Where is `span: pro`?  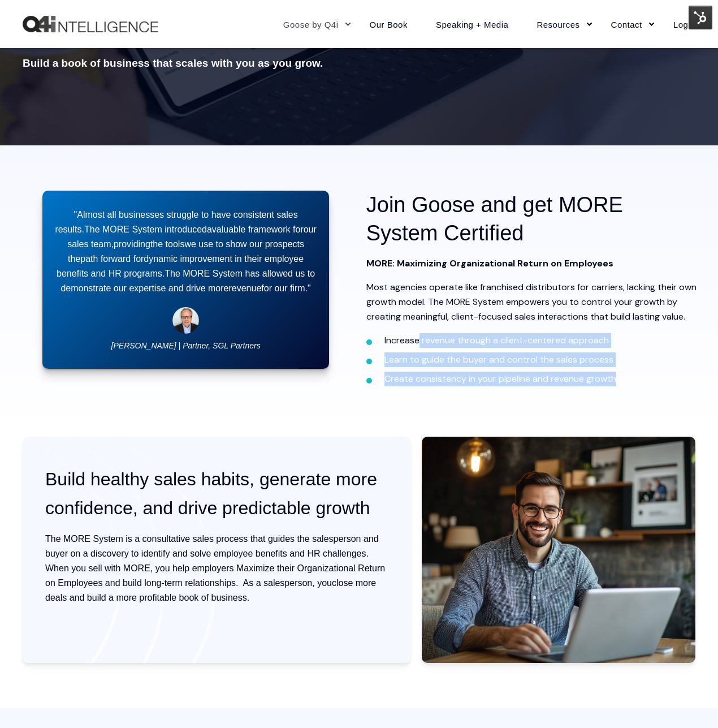 span: pro is located at coordinates (120, 244).